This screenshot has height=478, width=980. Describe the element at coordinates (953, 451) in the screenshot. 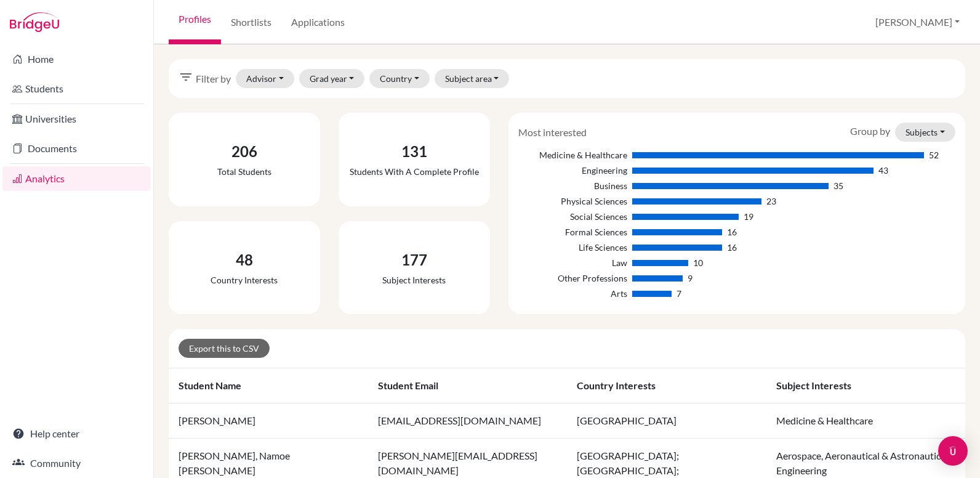

I see `div: Open Intercom Messenger` at that location.